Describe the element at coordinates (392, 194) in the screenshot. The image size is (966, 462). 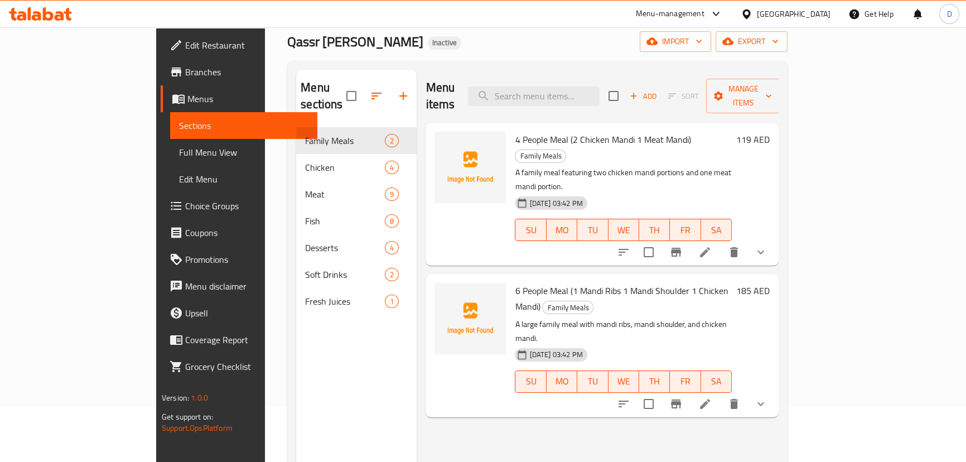
I see `span: 9` at that location.